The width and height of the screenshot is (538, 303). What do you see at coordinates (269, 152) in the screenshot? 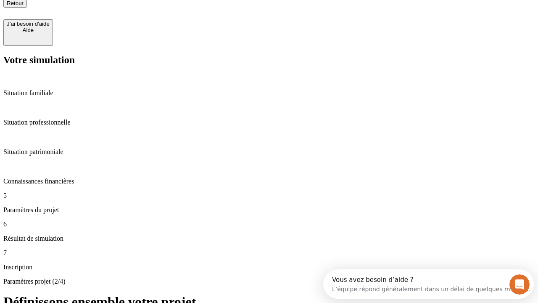
I see `p: Situation patrimoniale` at bounding box center [269, 152].